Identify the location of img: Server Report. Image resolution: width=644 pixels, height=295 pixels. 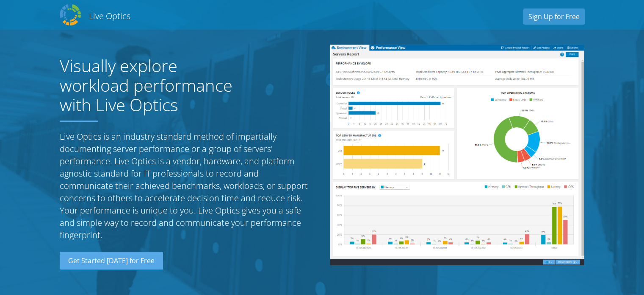
(458, 155).